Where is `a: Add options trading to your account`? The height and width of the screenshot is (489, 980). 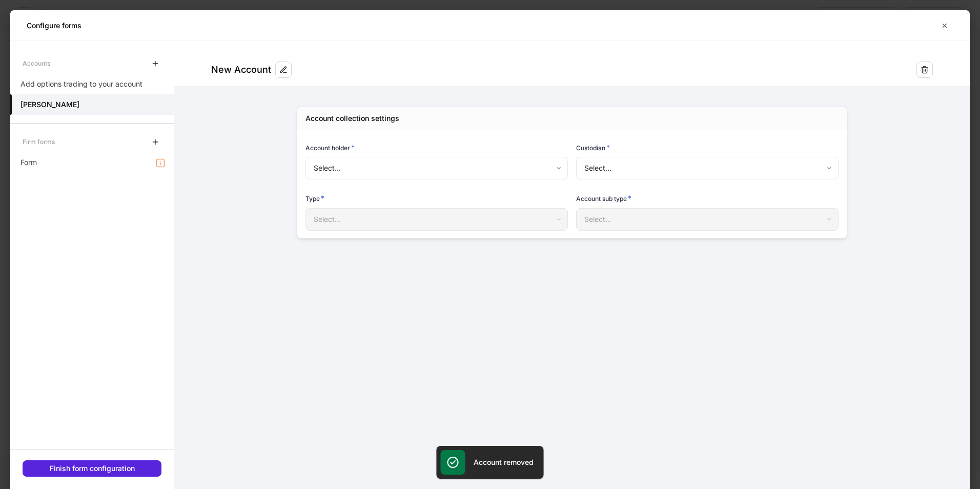 a: Add options trading to your account is located at coordinates (92, 84).